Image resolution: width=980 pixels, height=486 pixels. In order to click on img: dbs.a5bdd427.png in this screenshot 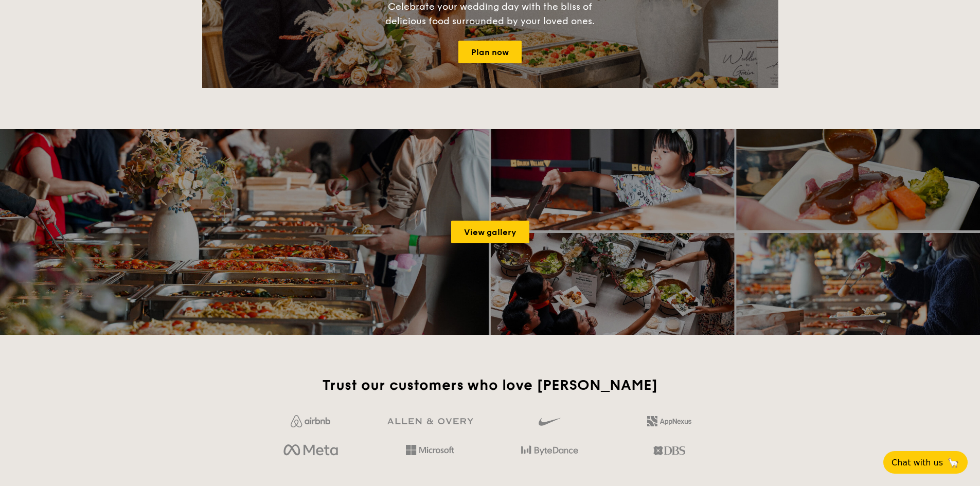, I will do `click(669, 451)`.